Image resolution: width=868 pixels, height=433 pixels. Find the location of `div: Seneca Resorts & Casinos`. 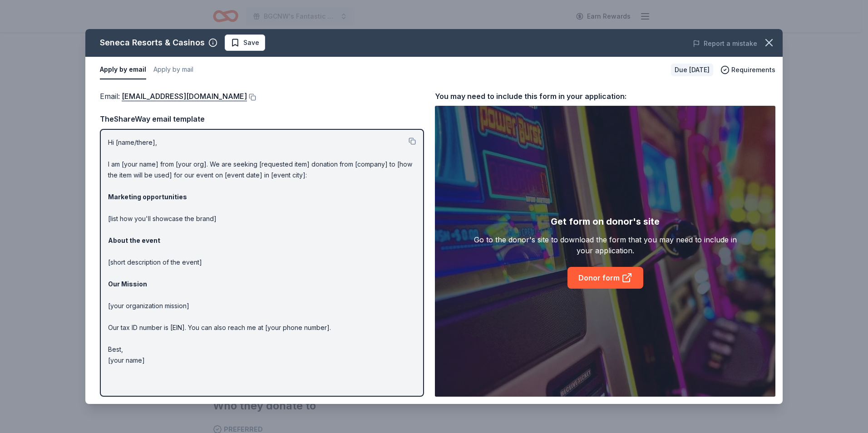

div: Seneca Resorts & Casinos is located at coordinates (152, 43).